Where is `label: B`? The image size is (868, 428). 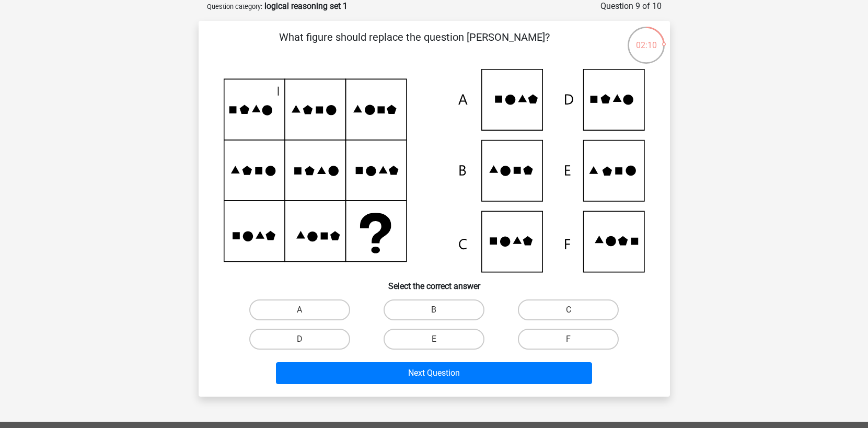
label: B is located at coordinates (434, 309).